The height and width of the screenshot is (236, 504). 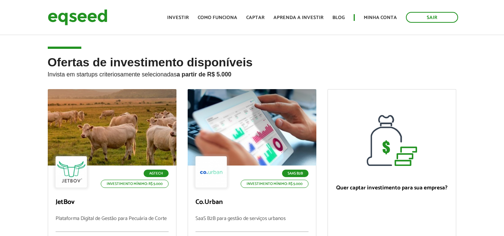 What do you see at coordinates (204, 74) in the screenshot?
I see `strong: a partir de R$ 5.000` at bounding box center [204, 74].